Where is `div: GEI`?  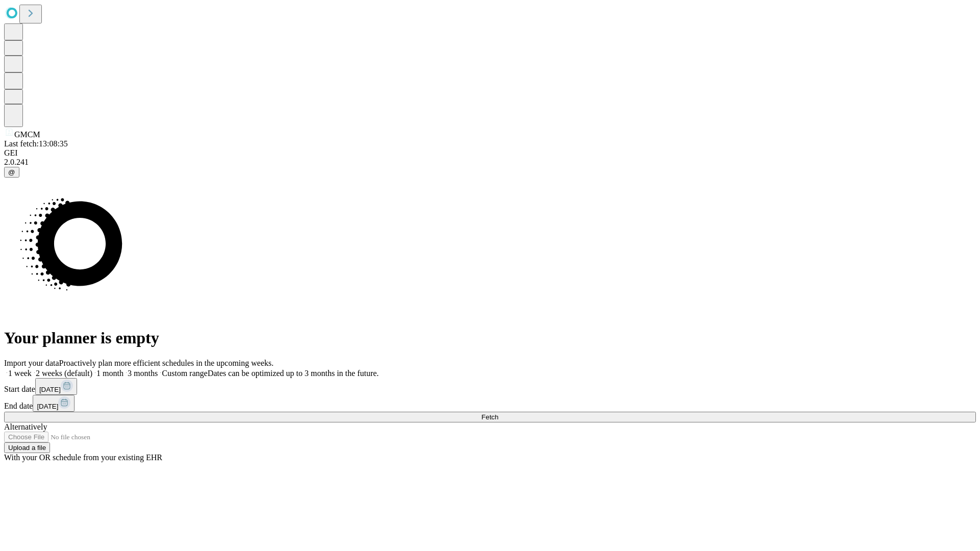 div: GEI is located at coordinates (490, 153).